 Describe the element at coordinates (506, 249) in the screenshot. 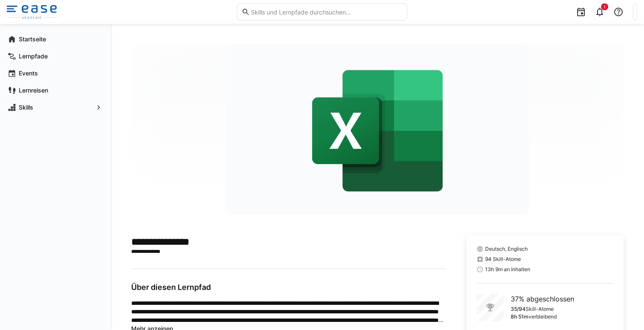

I see `span: Deutsch, Englisch` at that location.